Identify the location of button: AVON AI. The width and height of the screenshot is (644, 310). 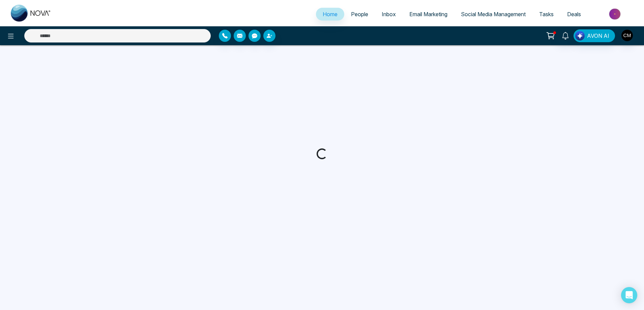
(594, 36).